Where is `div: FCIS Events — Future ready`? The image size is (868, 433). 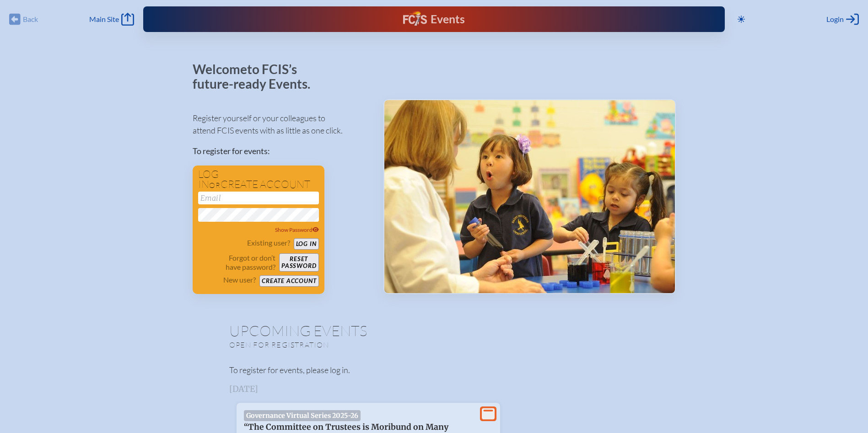
div: FCIS Events — Future ready is located at coordinates (434, 19).